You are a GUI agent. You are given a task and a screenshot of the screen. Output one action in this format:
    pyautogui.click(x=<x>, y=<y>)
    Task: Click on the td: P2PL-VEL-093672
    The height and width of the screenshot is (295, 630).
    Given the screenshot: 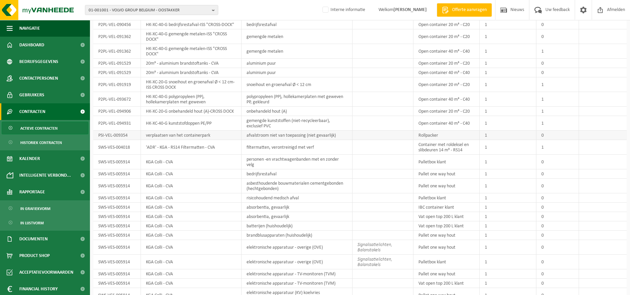 What is the action you would take?
    pyautogui.click(x=117, y=99)
    